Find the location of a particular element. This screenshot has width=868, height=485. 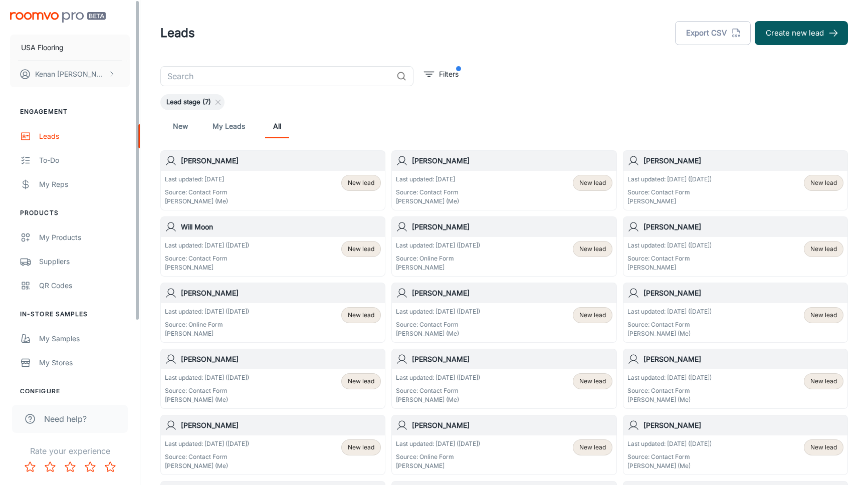

h1: Leads is located at coordinates (178, 33).